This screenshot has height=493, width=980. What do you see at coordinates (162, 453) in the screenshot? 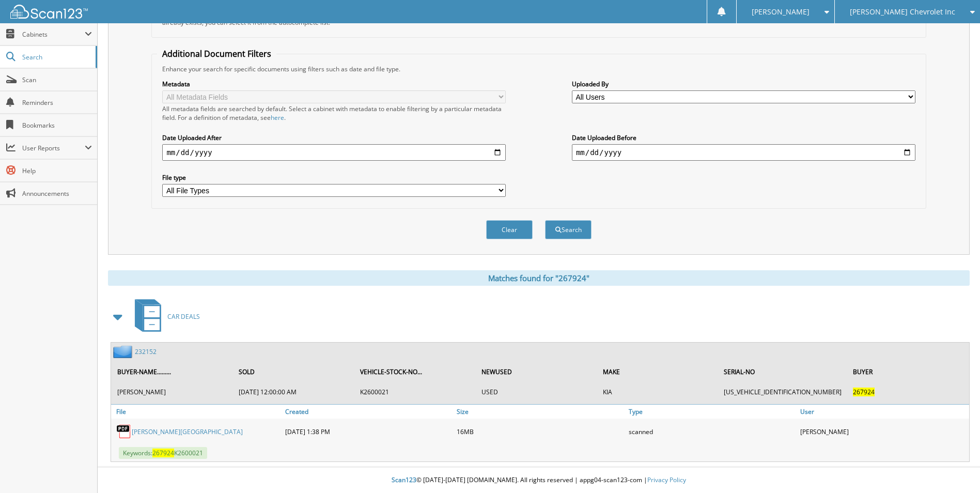
I see `span: Keywords: K2600021` at bounding box center [162, 453].